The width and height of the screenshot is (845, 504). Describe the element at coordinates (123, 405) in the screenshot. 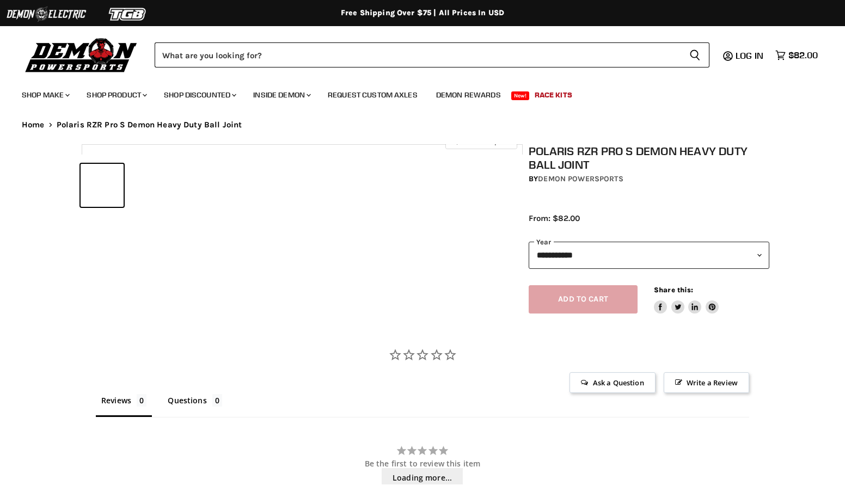

I see `li: Reviews` at that location.